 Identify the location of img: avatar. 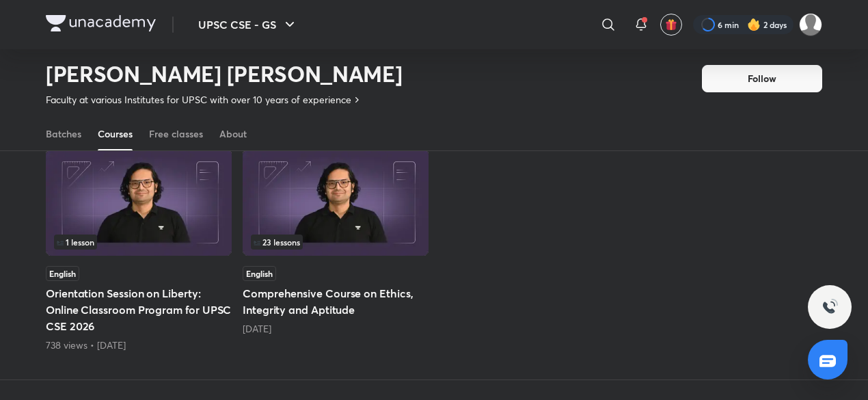
(671, 25).